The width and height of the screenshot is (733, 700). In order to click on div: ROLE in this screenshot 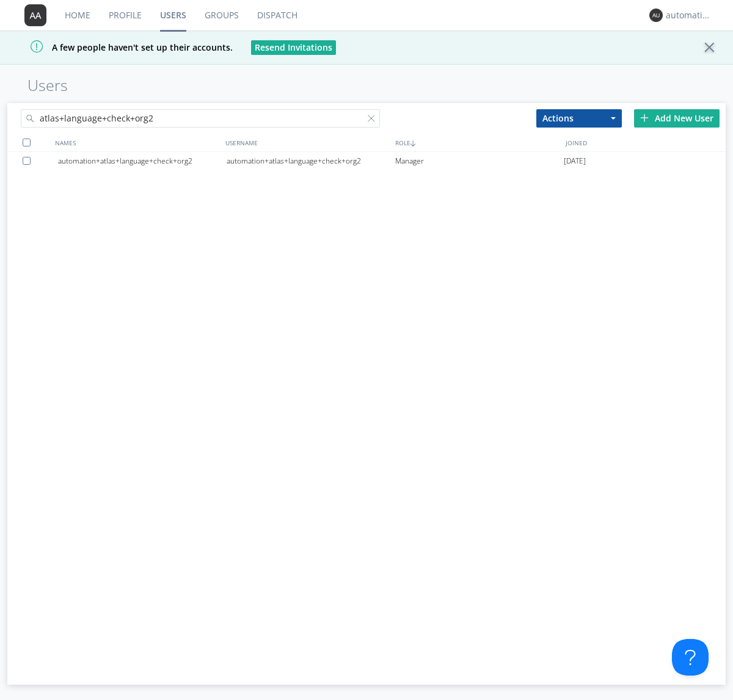, I will do `click(477, 143)`.